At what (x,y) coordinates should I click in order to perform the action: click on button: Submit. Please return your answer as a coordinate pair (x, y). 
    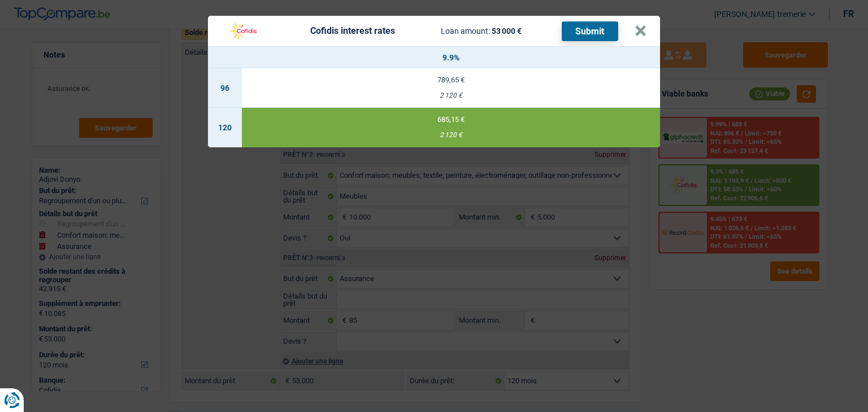
    Looking at the image, I should click on (590, 31).